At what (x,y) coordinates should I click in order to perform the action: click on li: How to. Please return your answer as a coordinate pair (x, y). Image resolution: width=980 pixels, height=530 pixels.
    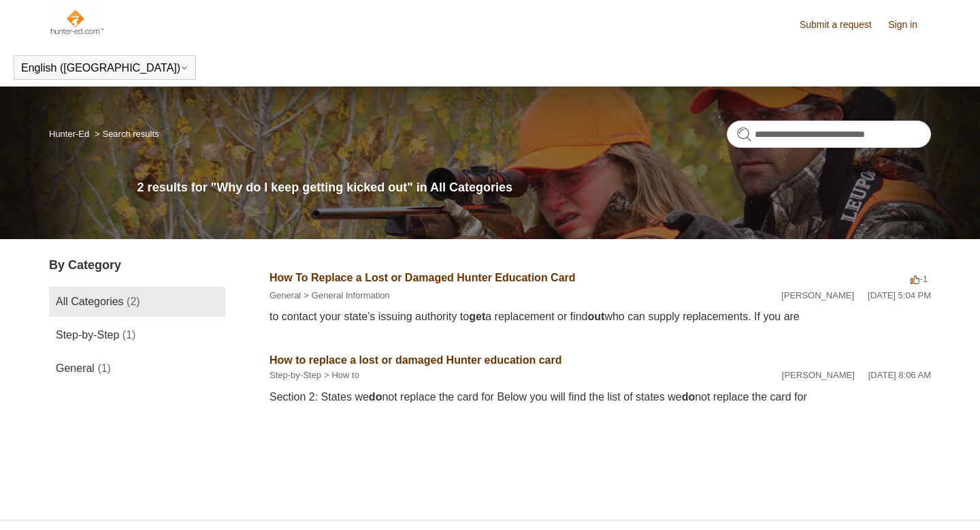
    Looking at the image, I should click on (340, 375).